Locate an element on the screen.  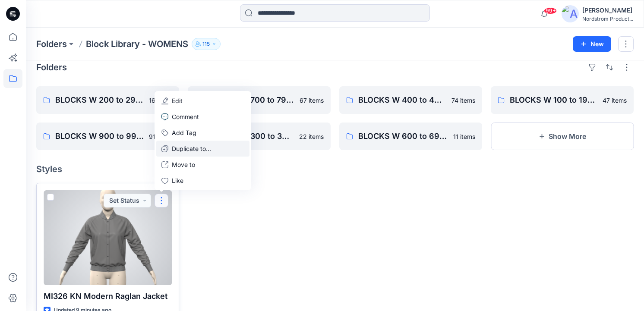
h4: Styles is located at coordinates (335, 169).